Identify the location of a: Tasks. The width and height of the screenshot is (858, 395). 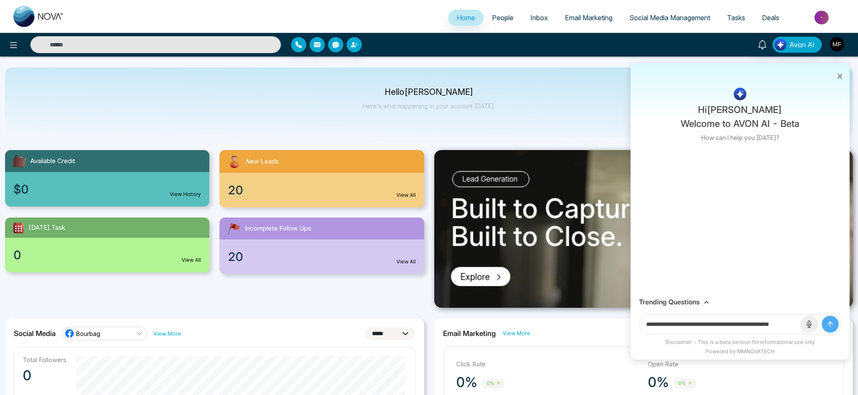
(736, 18).